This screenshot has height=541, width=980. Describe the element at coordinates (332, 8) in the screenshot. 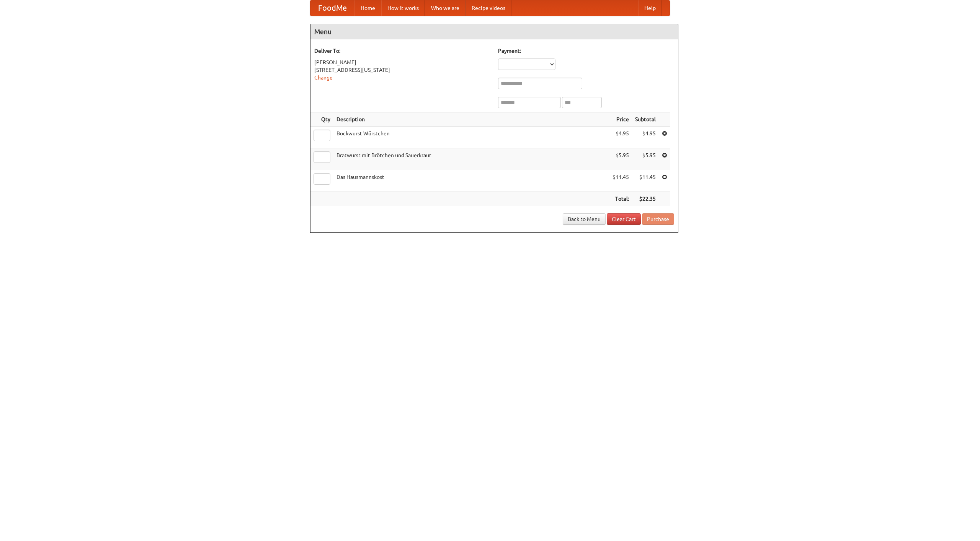

I see `a: FoodMe` at that location.